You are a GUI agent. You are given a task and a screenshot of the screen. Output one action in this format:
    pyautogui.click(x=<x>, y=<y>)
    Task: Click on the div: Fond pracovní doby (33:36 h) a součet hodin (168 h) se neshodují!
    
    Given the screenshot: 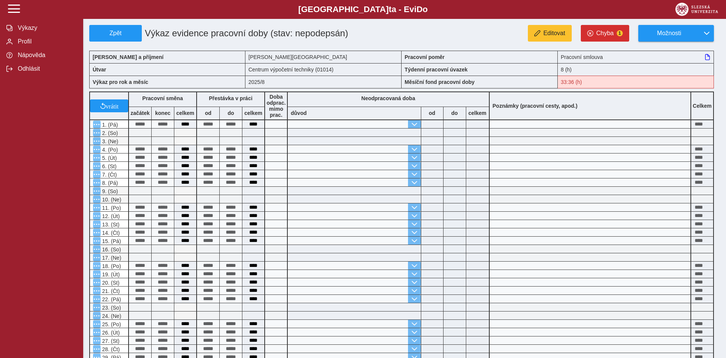 What is the action you would take?
    pyautogui.click(x=636, y=82)
    